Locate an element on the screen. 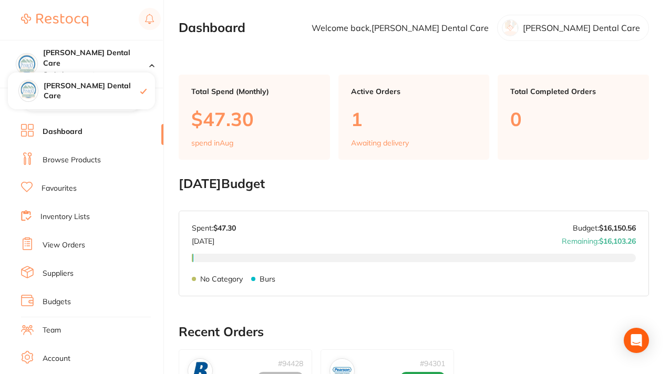 This screenshot has height=374, width=670. h2: Recent Orders is located at coordinates (414, 332).